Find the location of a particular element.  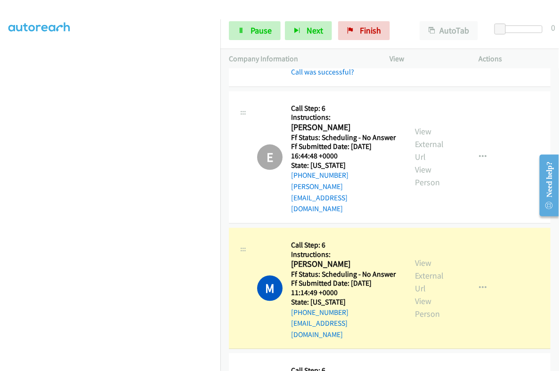

a: Finish is located at coordinates (364, 31).